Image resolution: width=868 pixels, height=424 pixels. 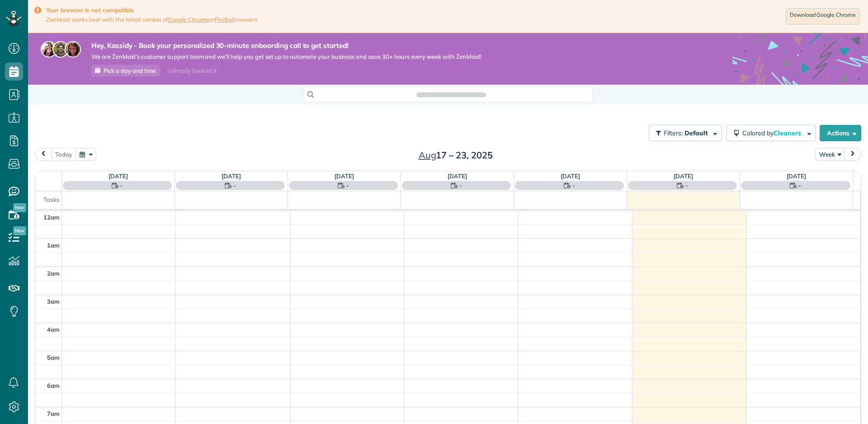 I want to click on button: Colored byCleaners, so click(x=772, y=133).